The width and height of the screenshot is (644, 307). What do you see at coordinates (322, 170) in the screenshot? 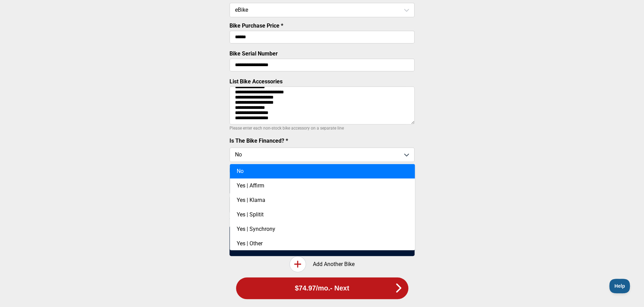
I see `label: (select one)` at bounding box center [322, 170].